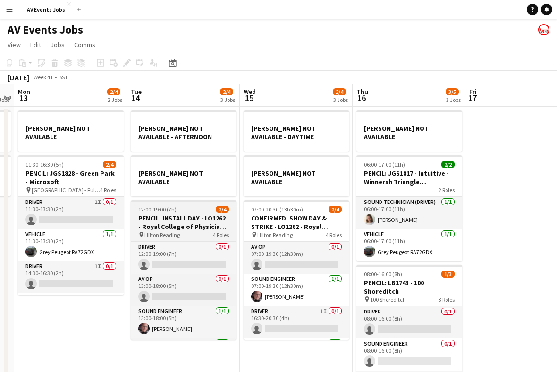 The width and height of the screenshot is (557, 372). What do you see at coordinates (296, 222) in the screenshot?
I see `h3: CONFIRMED: SHOW DAY & STRIKE - LO1262 - Royal College of Physicians - Update in Medicine` at bounding box center [296, 222].